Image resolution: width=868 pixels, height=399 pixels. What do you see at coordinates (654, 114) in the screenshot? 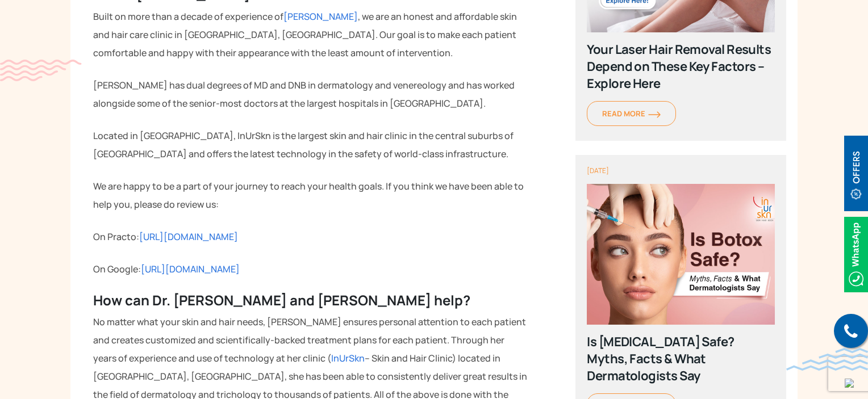
I see `img: orange-arrow` at bounding box center [654, 114].